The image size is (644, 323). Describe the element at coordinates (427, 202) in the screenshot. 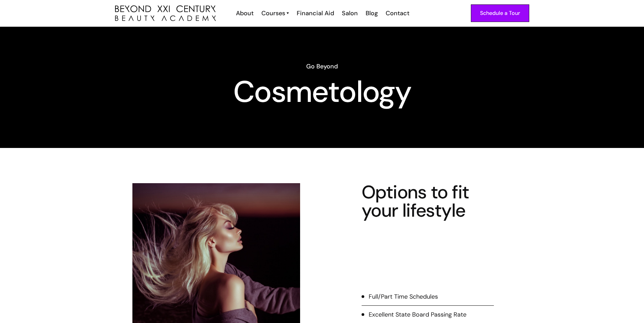

I see `h4: Options to fit your lifestyle` at that location.